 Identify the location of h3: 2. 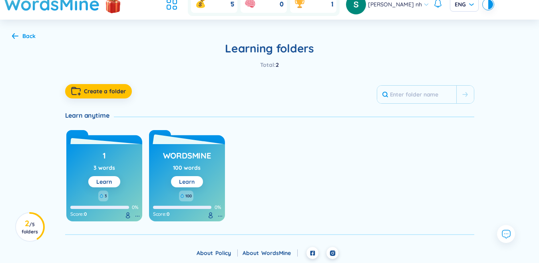
(30, 227).